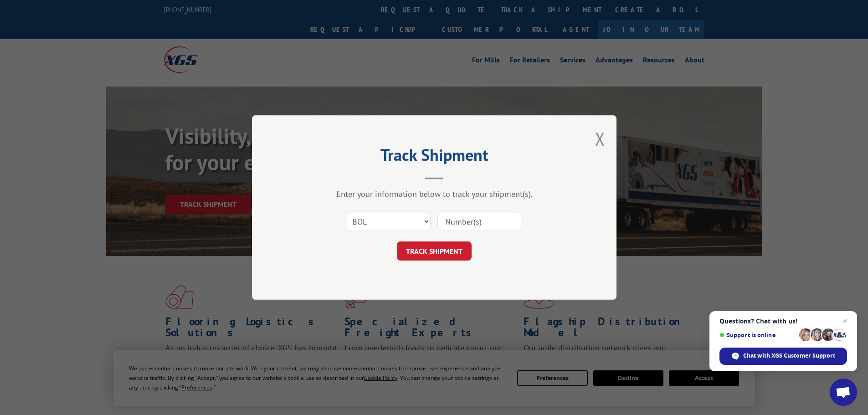 This screenshot has height=415, width=868. Describe the element at coordinates (783, 321) in the screenshot. I see `span: Questions? Chat with us!` at that location.